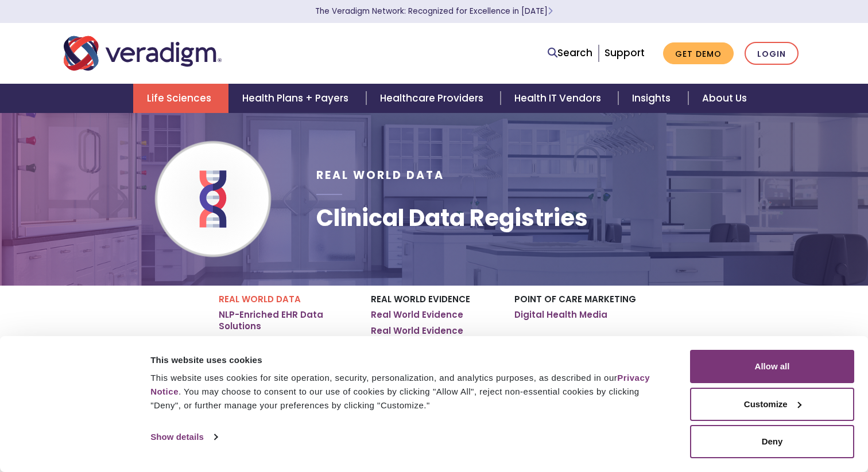  What do you see at coordinates (407, 360) in the screenshot?
I see `div: This website uses cookies` at bounding box center [407, 360].